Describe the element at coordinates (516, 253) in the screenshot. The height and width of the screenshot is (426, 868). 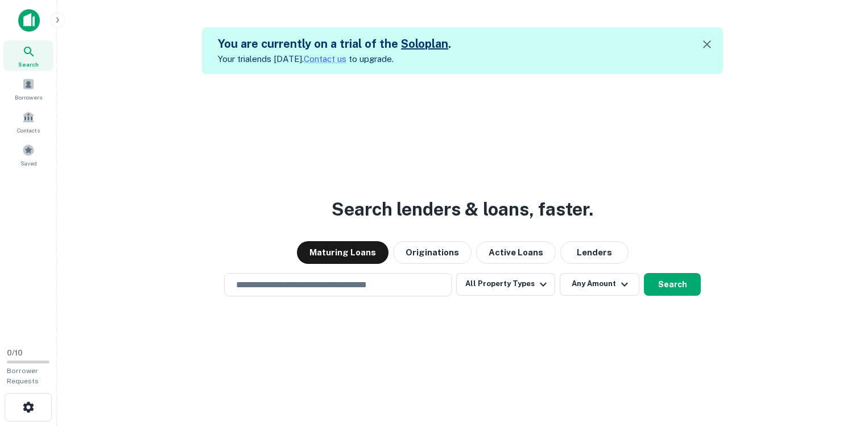
I see `button: Active Loans` at that location.